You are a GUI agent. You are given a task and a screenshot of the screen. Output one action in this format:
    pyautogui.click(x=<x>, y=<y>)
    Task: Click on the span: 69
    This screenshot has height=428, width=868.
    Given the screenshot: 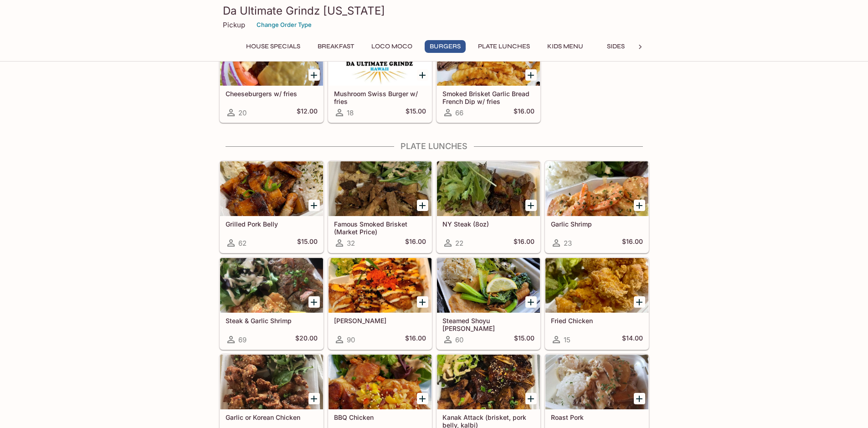 What is the action you would take?
    pyautogui.click(x=243, y=339)
    